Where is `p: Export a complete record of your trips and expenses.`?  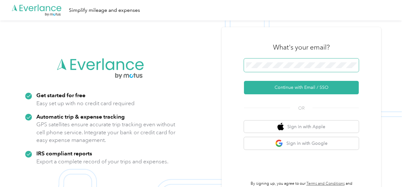 p: Export a complete record of your trips and expenses. is located at coordinates (102, 161).